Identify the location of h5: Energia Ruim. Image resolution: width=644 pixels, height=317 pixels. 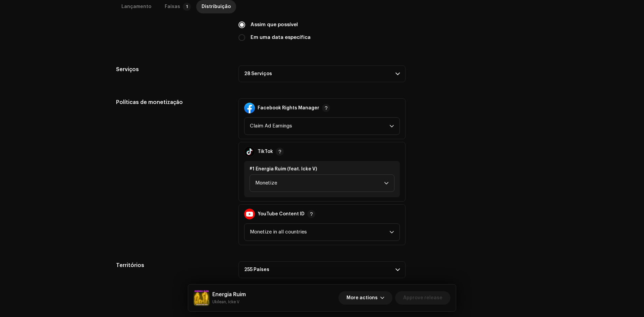
(229, 294).